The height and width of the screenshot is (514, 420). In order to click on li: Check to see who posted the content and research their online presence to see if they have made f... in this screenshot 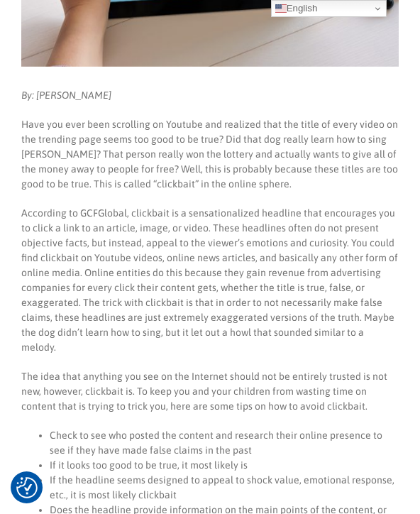, I will do `click(225, 443)`.